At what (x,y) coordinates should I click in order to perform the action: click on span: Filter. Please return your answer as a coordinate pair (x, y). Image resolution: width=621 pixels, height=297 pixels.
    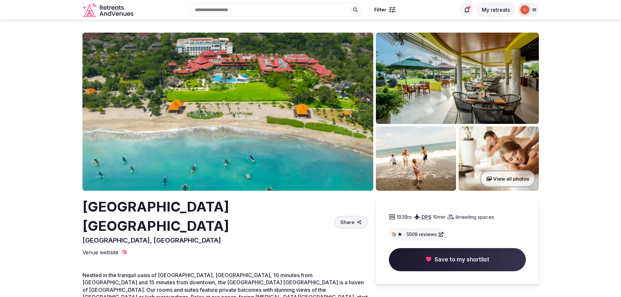
    Looking at the image, I should click on (380, 10).